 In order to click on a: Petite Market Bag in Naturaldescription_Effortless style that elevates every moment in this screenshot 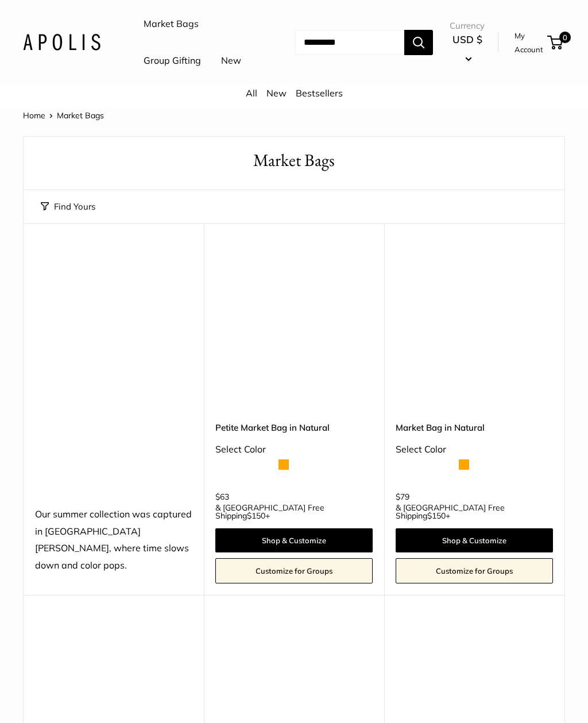, I will do `click(294, 331)`.